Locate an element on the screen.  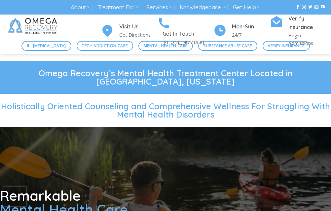
span: Holistically Oriented Counseling and Comprehensive Wellness For Struggling With Mental Health Dis... is located at coordinates (166, 110).